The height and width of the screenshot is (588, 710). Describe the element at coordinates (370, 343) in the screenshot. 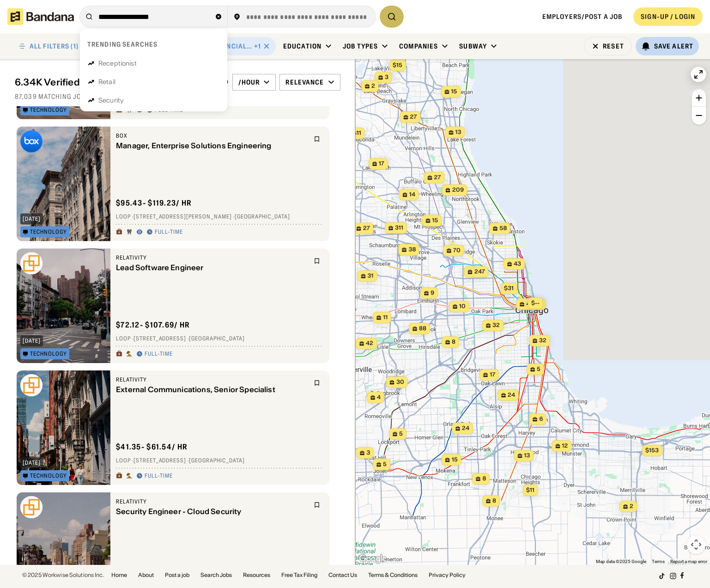

I see `span: 42` at that location.